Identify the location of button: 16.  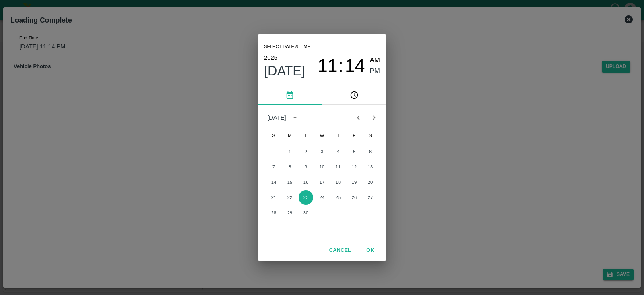
(306, 182).